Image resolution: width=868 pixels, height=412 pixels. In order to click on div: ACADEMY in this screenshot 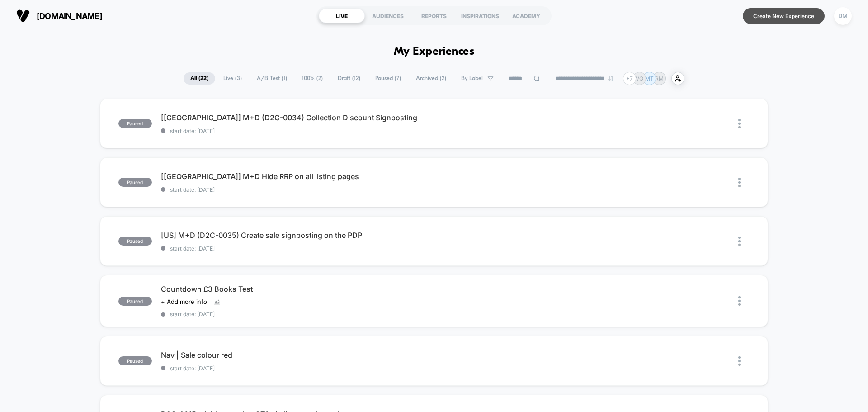, I will do `click(526, 16)`.